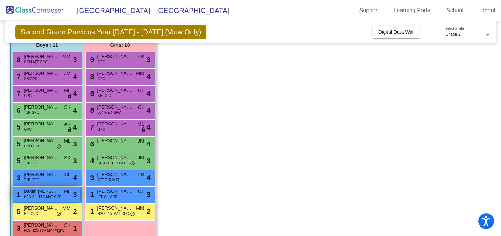  What do you see at coordinates (369, 11) in the screenshot?
I see `a: Support` at bounding box center [369, 11].